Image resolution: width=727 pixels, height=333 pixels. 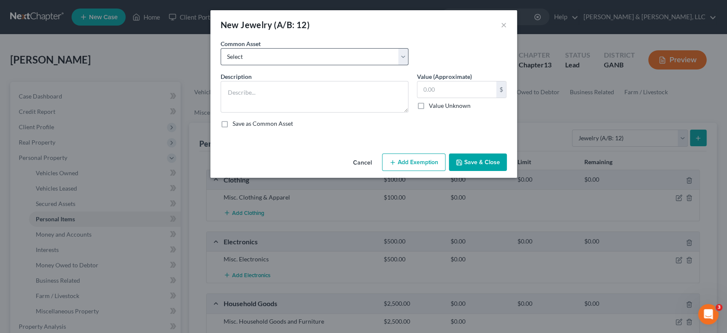 What do you see at coordinates (719, 307) in the screenshot?
I see `span: 3` at bounding box center [719, 307].